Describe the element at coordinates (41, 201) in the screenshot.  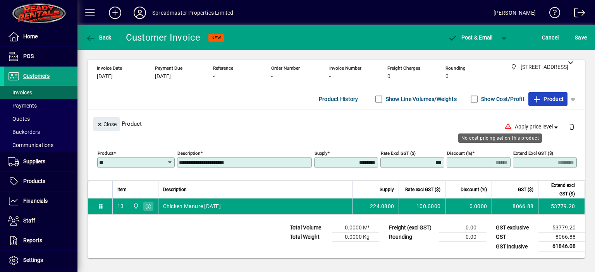
I see `a: Financials` at that location.